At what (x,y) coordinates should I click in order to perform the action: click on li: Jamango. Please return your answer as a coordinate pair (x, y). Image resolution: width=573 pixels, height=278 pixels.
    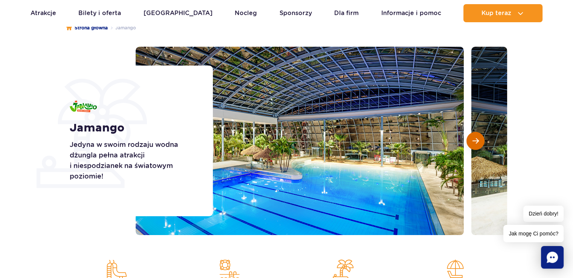
    Looking at the image, I should click on (122, 28).